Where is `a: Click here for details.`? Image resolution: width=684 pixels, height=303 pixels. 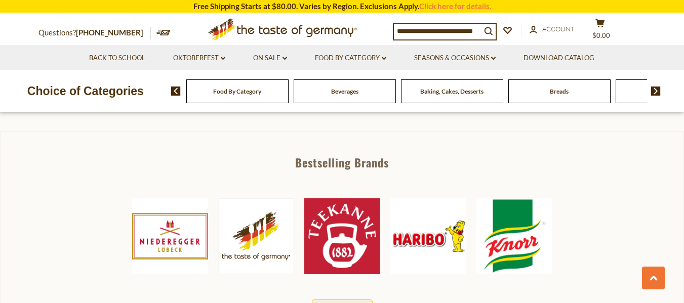
a: Click here for details. is located at coordinates (455, 6).